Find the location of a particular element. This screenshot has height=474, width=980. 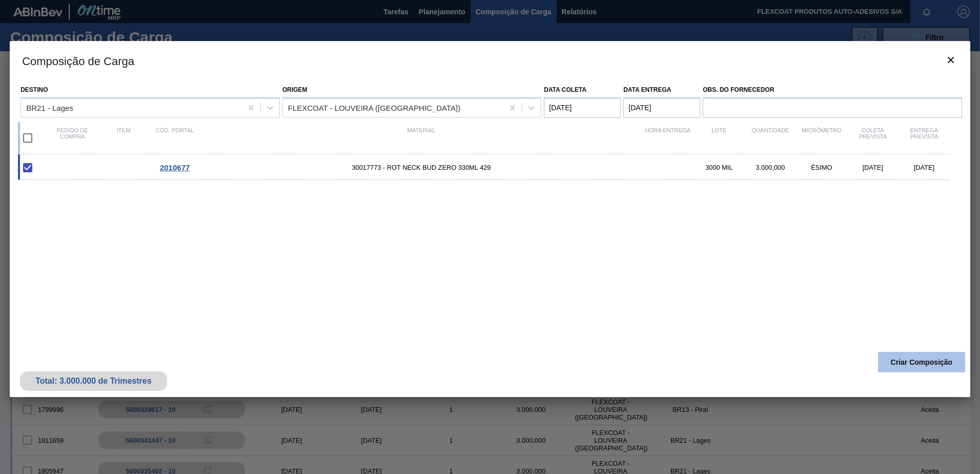

button: Criar Composição is located at coordinates (922, 362).